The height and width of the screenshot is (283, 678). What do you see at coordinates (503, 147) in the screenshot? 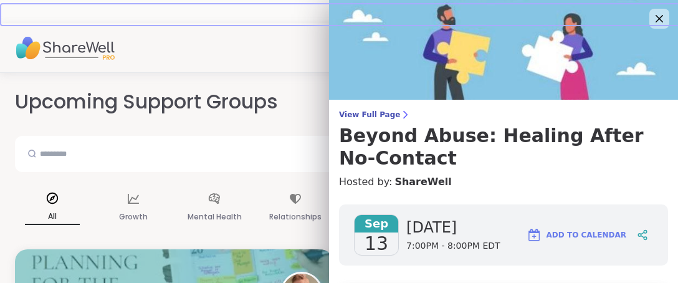
I see `h3: Beyond Abuse: Healing After No-Contact` at bounding box center [503, 147].